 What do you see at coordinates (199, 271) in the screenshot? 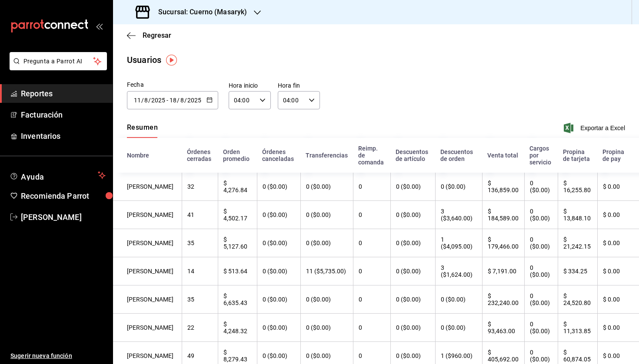
I see `th: 14` at bounding box center [199, 271].